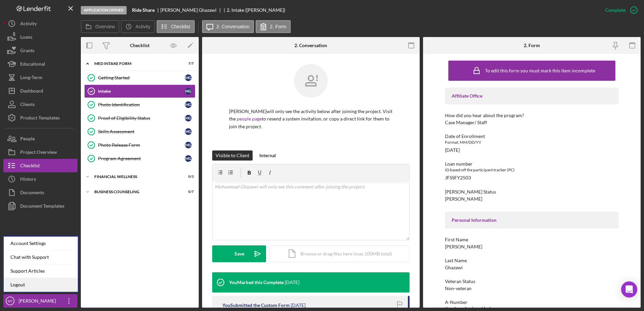 Image resolution: width=644 pixels, height=311 pixels. I want to click on div: Affiliate Office, so click(531, 96).